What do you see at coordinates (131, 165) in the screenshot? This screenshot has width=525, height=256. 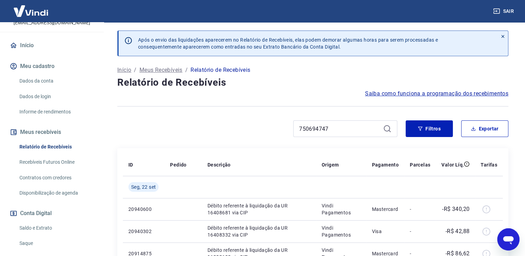 I see `p: ID` at bounding box center [131, 165].